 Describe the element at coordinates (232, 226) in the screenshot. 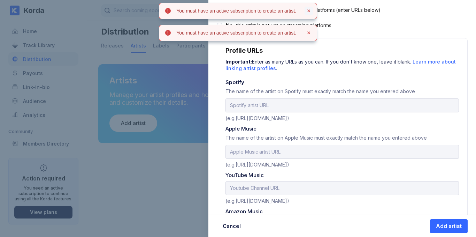

I see `button: Cancel` at that location.